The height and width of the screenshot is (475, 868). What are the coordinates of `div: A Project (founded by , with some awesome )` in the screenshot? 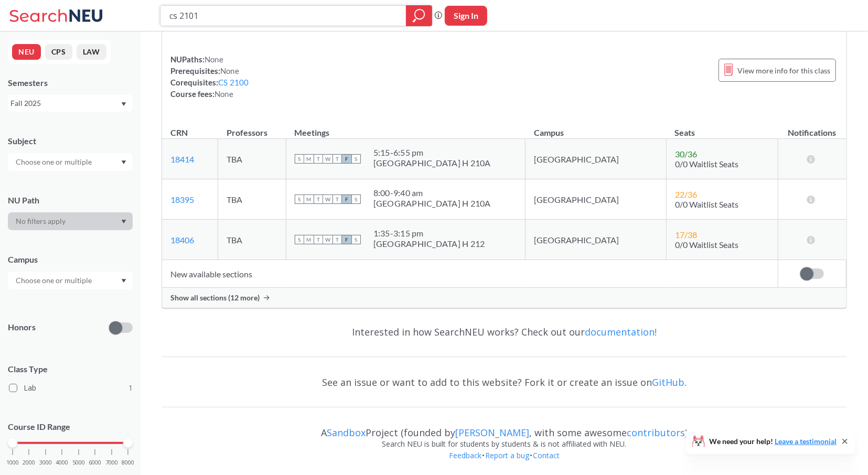 It's located at (504, 428).